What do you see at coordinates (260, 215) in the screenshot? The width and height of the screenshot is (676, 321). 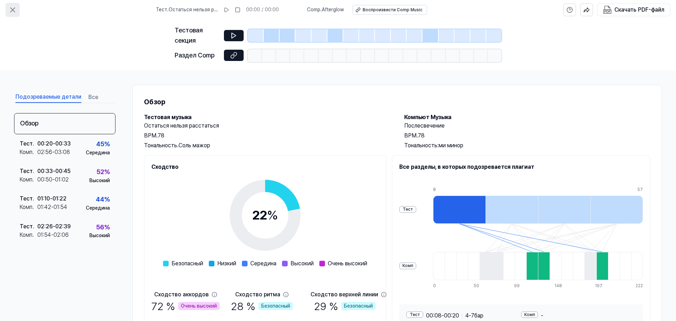 I see `font: 22` at bounding box center [260, 215].